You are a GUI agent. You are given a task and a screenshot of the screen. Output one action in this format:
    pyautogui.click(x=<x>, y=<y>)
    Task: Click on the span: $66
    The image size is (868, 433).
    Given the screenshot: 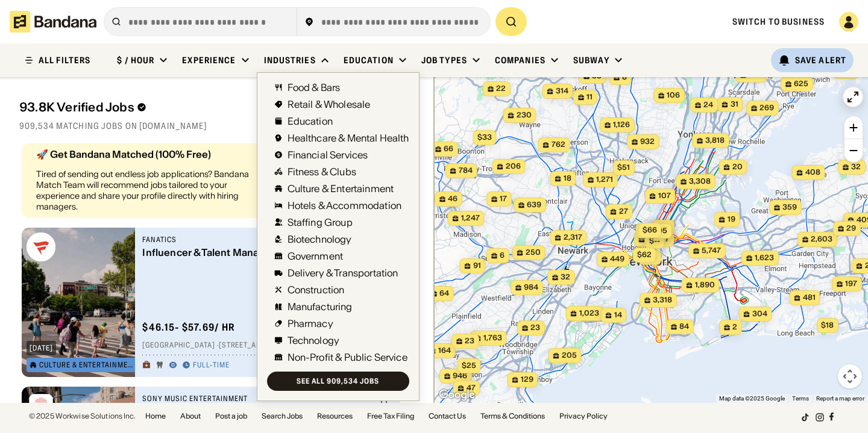 What is the action you would take?
    pyautogui.click(x=649, y=230)
    